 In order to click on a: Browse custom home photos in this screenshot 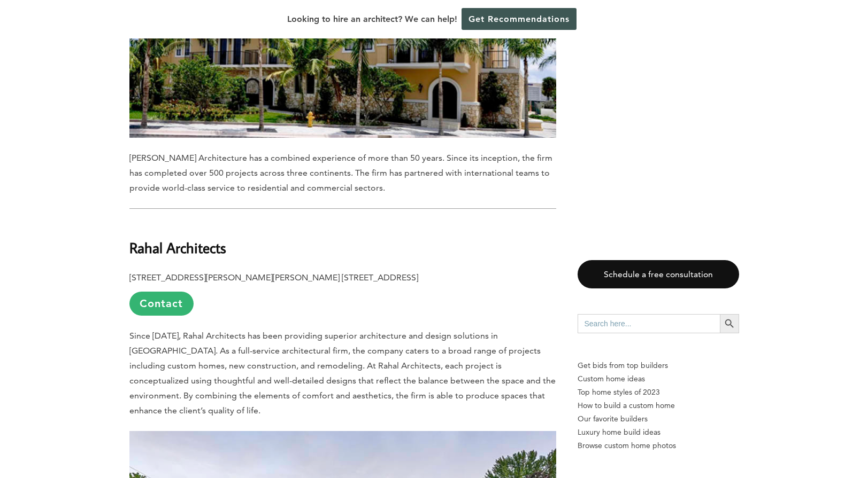, I will do `click(658, 445)`.